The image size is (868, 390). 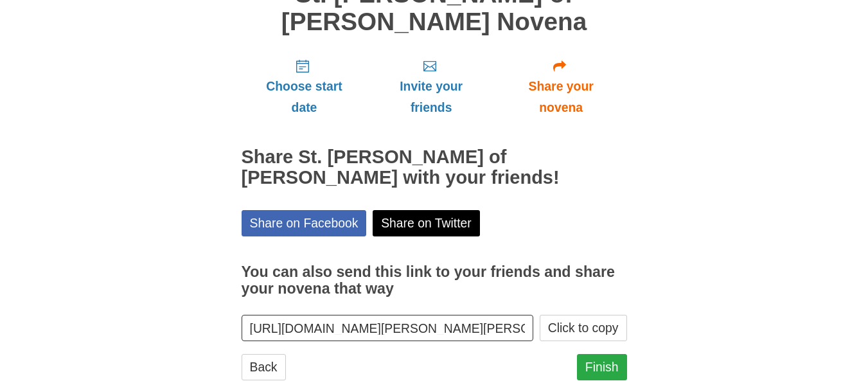 What do you see at coordinates (304, 223) in the screenshot?
I see `a: Share on Facebook` at bounding box center [304, 223].